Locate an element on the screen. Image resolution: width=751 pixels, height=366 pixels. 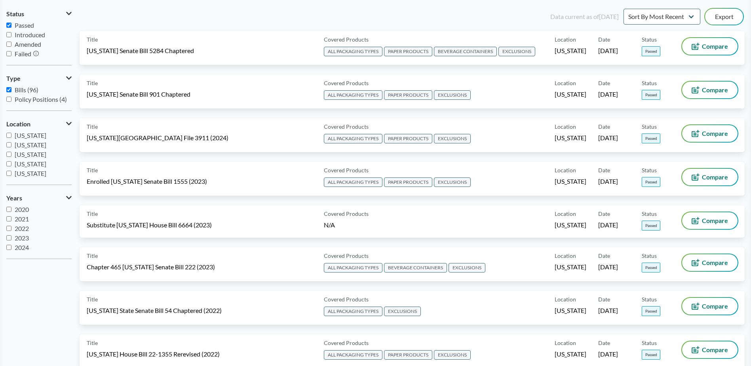
span: 2022 is located at coordinates (22, 228).